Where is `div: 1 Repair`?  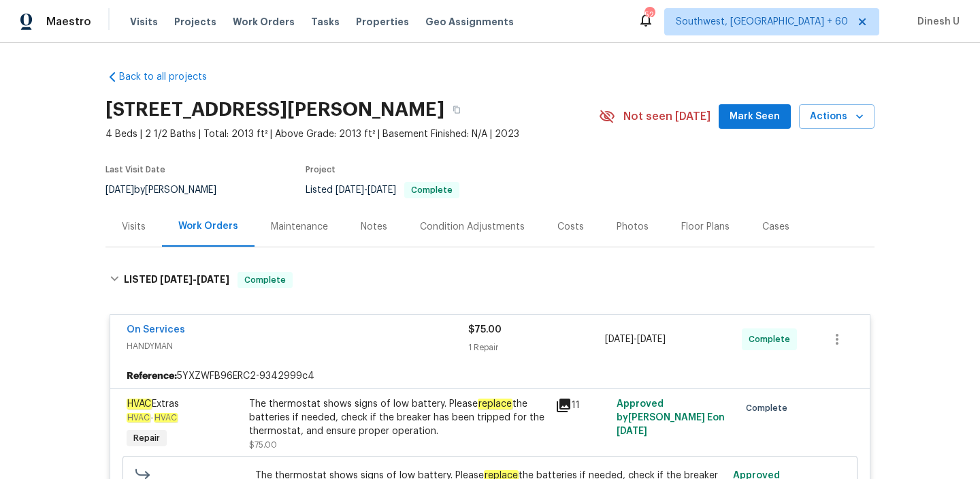
div: 1 Repair is located at coordinates (536, 347).